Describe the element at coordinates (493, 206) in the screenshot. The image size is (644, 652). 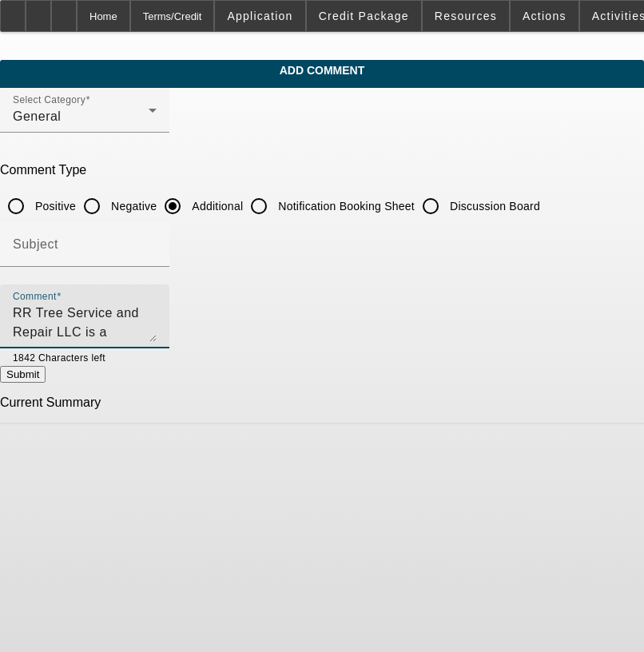
I see `label: Discussion Board` at that location.